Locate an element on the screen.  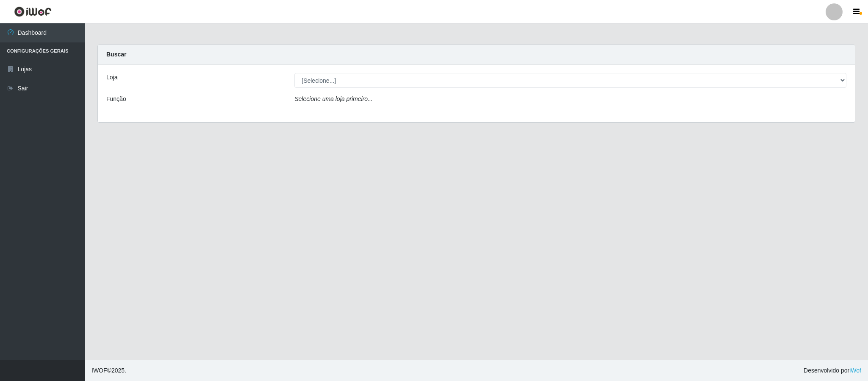
label: Loja is located at coordinates (112, 77).